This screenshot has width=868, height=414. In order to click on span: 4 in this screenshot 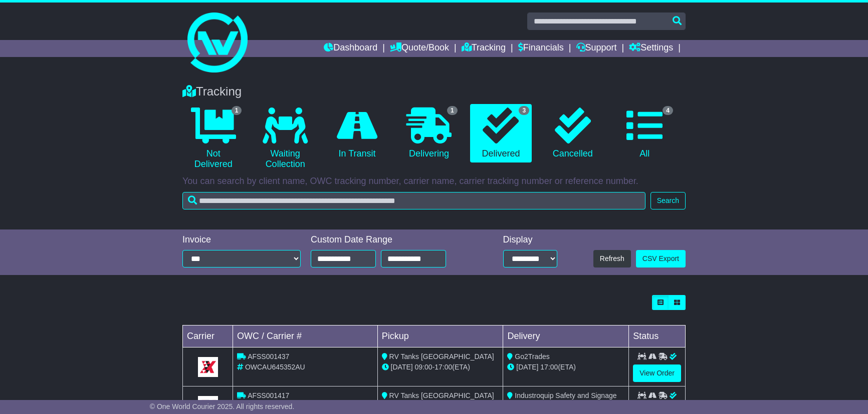, I will do `click(667, 111)`.